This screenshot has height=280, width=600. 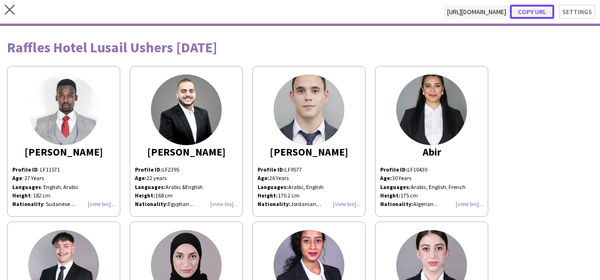 What do you see at coordinates (431, 110) in the screenshot?
I see `img: thumb-fc3e0976-9115-4af5-98af-bfaaaaa2f1cd.jpg` at bounding box center [431, 110].